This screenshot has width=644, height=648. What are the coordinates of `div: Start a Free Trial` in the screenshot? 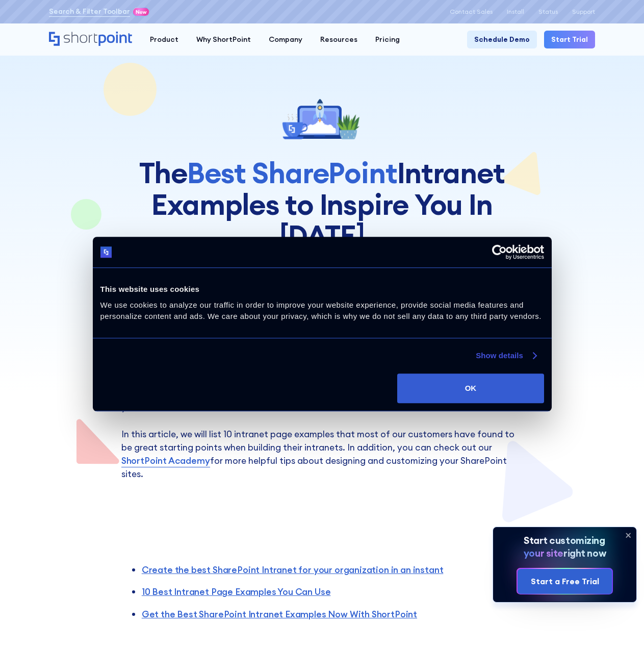 It's located at (565, 581).